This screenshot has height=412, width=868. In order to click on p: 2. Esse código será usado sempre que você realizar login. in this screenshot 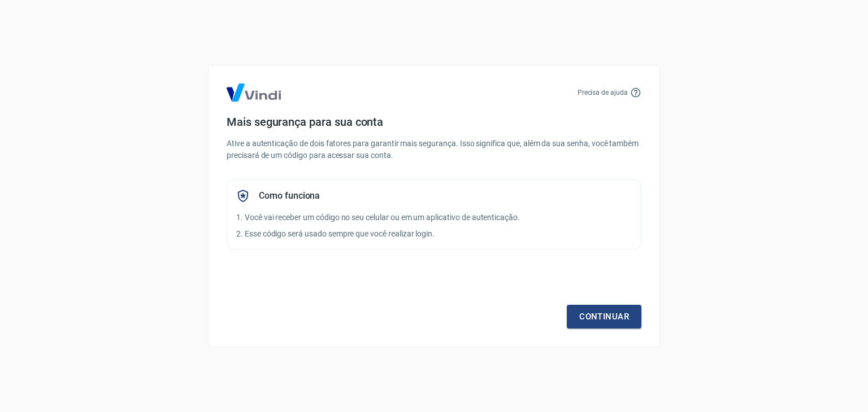, I will do `click(434, 234)`.